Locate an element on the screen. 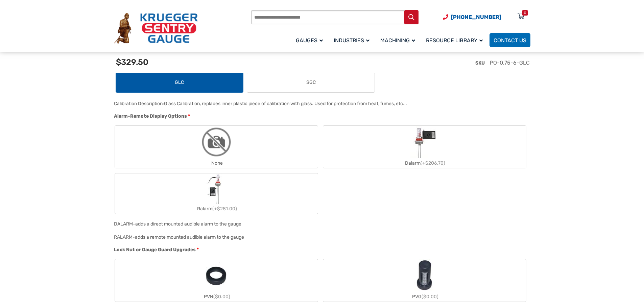  label: Dalarm is located at coordinates (425, 147).